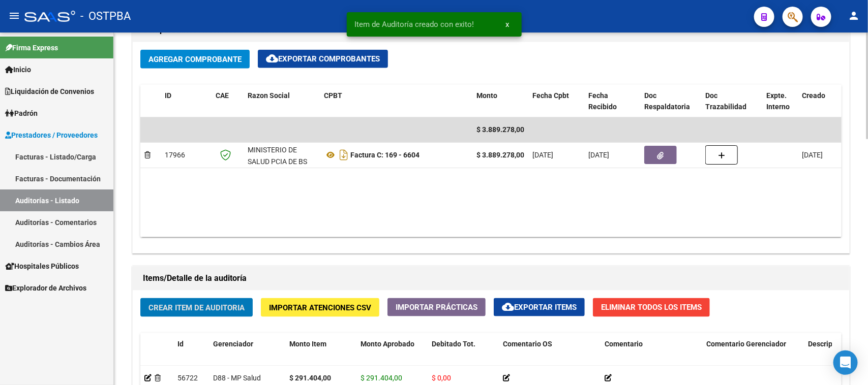  I want to click on span: Fecha Recibido, so click(603, 101).